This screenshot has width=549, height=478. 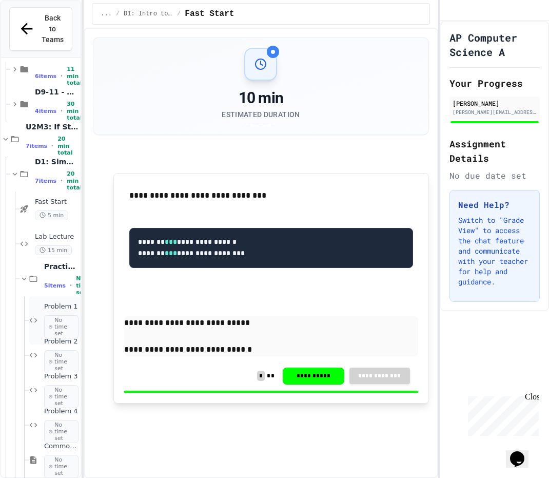 What do you see at coordinates (46, 111) in the screenshot?
I see `span: 4 items` at bounding box center [46, 111].